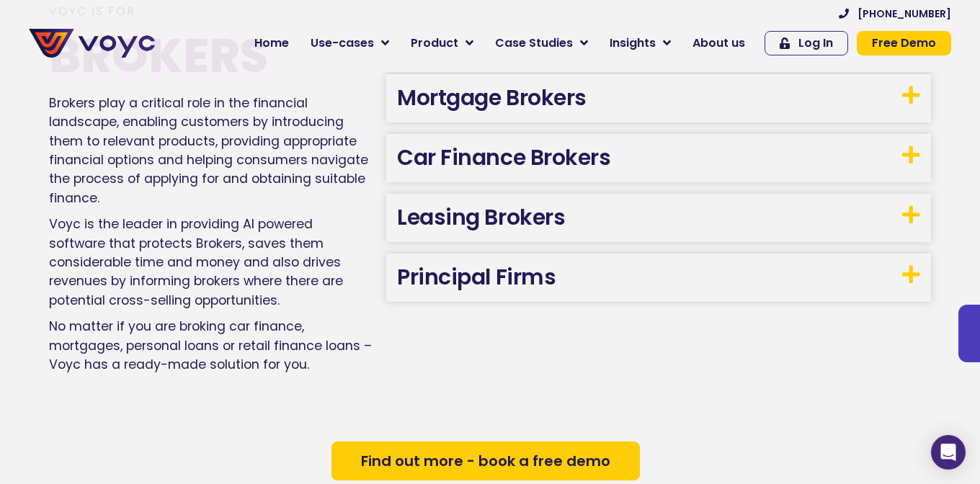 The width and height of the screenshot is (980, 484). Describe the element at coordinates (196, 262) in the screenshot. I see `span: Voyc is the leader in providing AI powered software that protects Brokers, saves them considerabl...` at that location.